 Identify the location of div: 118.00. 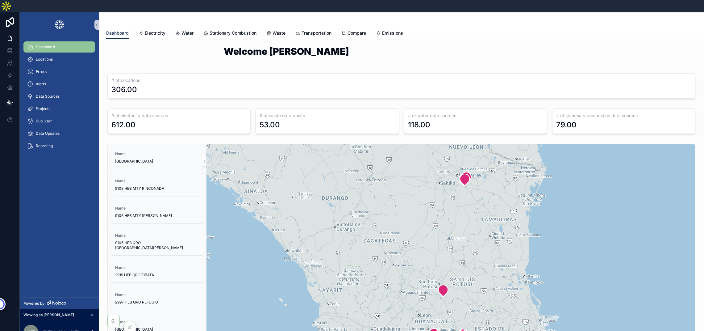
(419, 125).